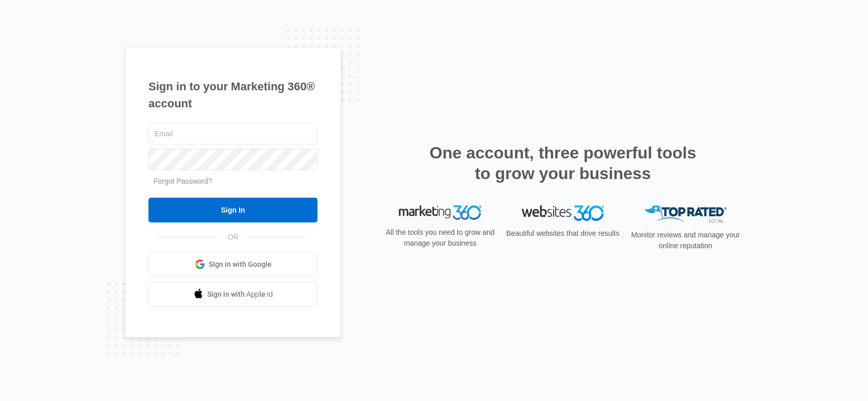 Image resolution: width=868 pixels, height=401 pixels. I want to click on span: OR, so click(233, 237).